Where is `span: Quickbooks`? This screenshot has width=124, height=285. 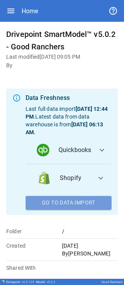 span: Quickbooks is located at coordinates (75, 150).